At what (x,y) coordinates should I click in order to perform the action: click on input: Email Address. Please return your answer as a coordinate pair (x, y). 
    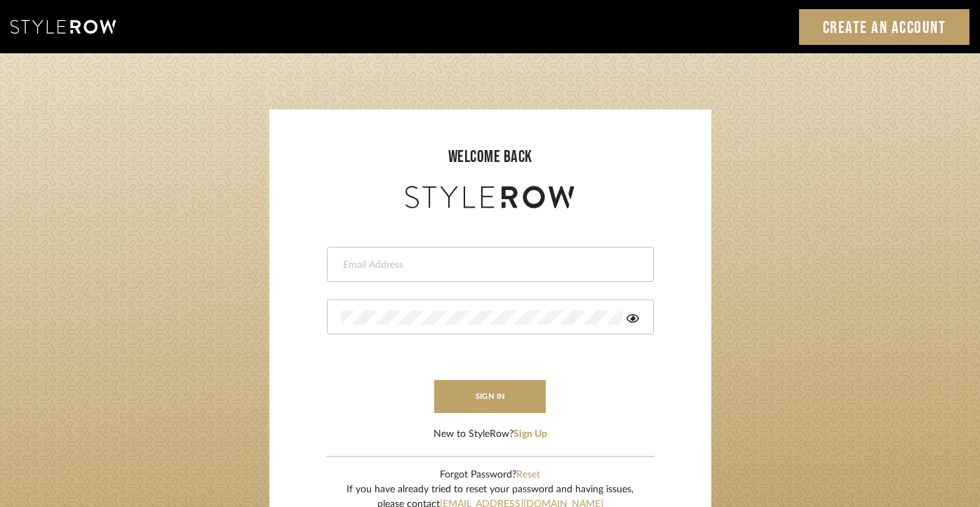
    Looking at the image, I should click on (489, 265).